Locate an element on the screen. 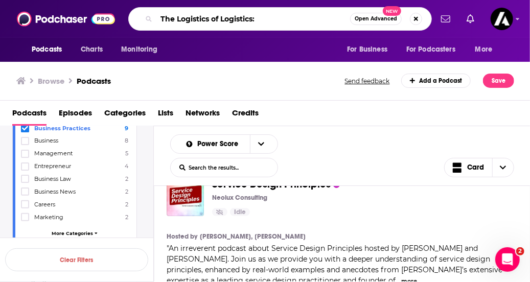  h3: Browse is located at coordinates (51, 81).